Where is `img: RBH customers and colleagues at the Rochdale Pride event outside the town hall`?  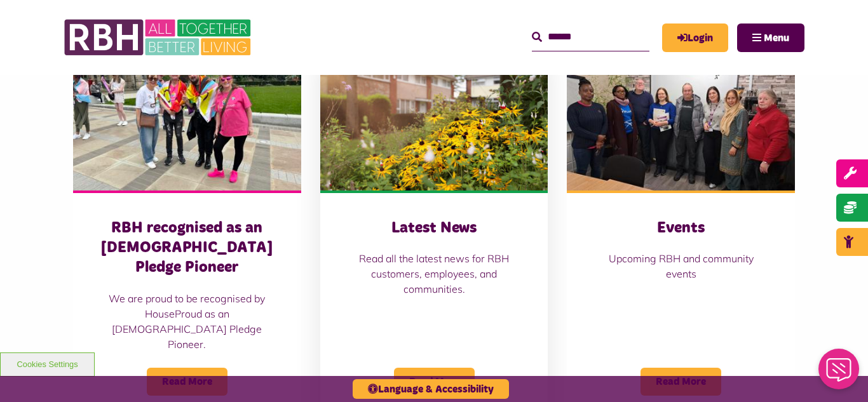 img: RBH customers and colleagues at the Rochdale Pride event outside the town hall is located at coordinates (187, 119).